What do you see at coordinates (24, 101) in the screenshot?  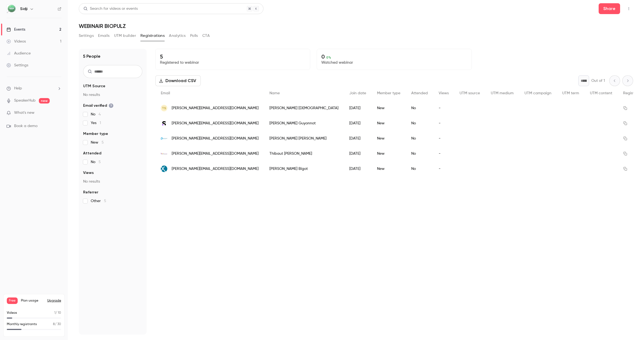 I see `a: SpeakerHub` at bounding box center [24, 101].